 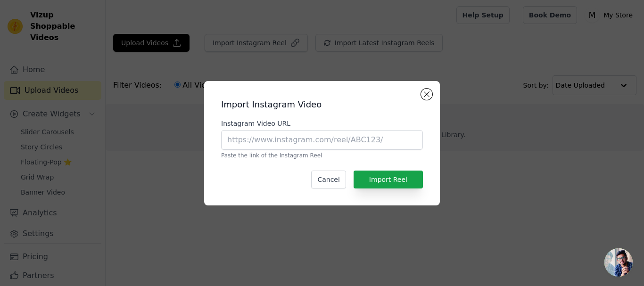 What do you see at coordinates (426, 94) in the screenshot?
I see `button: Close modal` at bounding box center [426, 94].